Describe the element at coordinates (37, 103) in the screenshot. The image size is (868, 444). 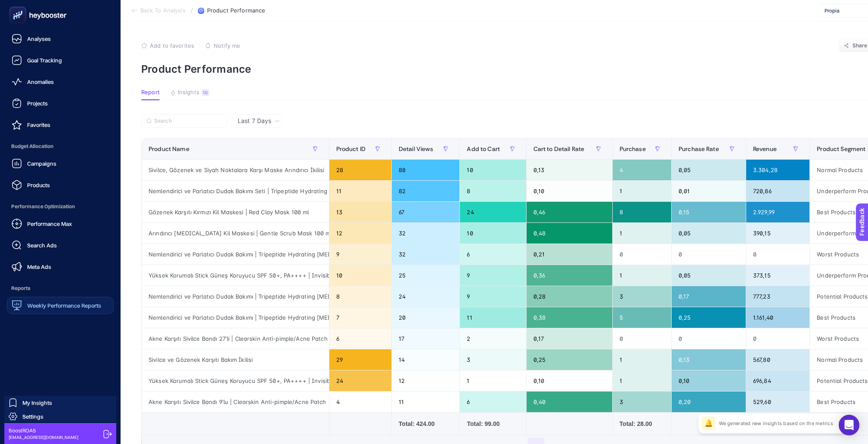
I see `span: Projects` at that location.